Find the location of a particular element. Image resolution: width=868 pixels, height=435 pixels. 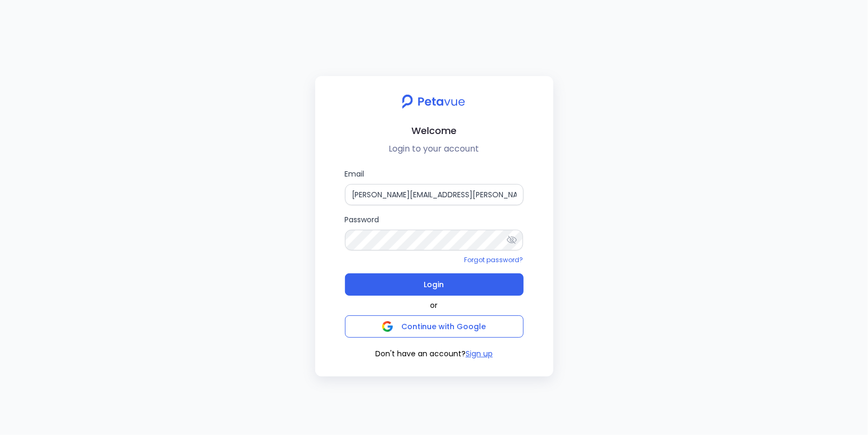

span: Login is located at coordinates (434, 285).